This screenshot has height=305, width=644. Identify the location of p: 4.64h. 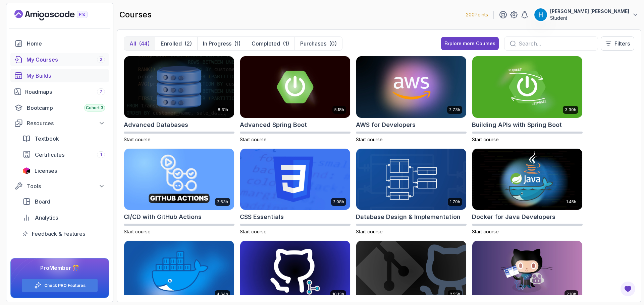
(222, 295).